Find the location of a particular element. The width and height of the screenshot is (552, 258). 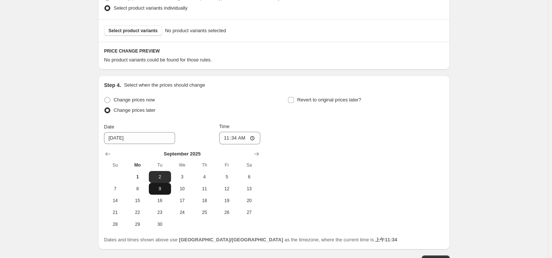

button: Wednesday September 10 2025 is located at coordinates (182, 189).